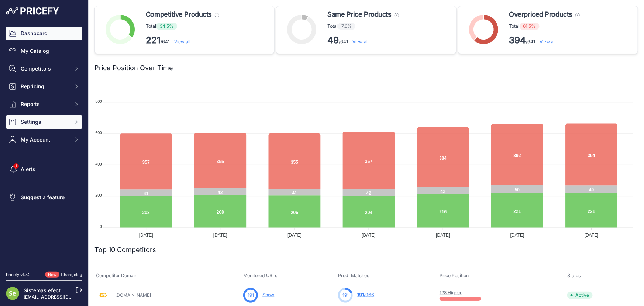 The width and height of the screenshot is (644, 306). What do you see at coordinates (18, 275) in the screenshot?
I see `div: Pricefy v1.7.2` at bounding box center [18, 275].